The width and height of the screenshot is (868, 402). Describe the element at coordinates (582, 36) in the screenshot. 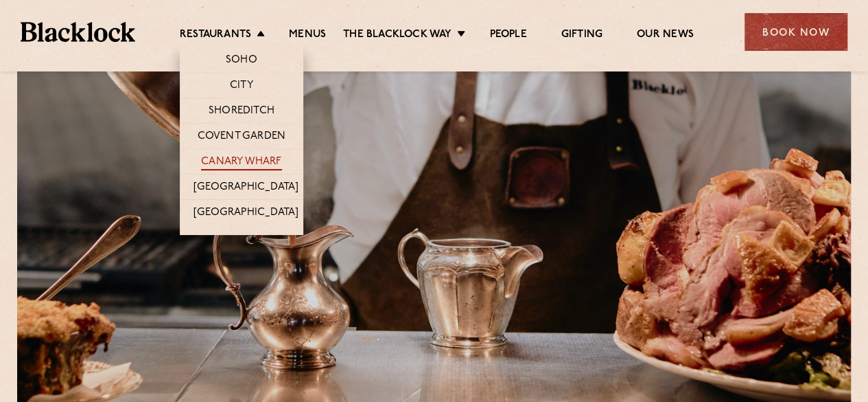

I see `a: Gifting` at that location.